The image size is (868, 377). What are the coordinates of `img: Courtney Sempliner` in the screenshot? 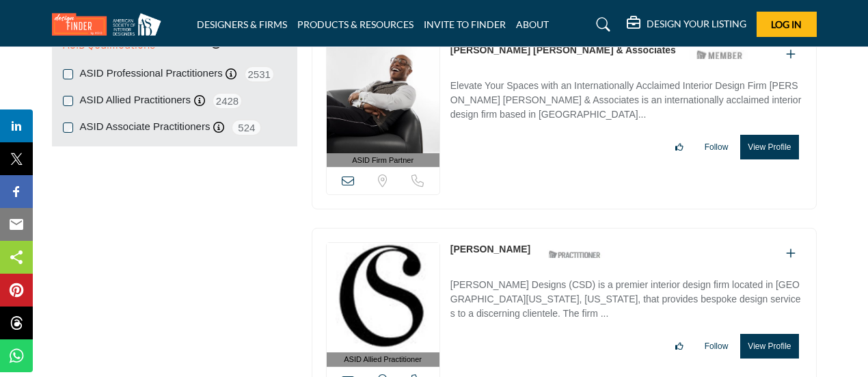 It's located at (383, 297).